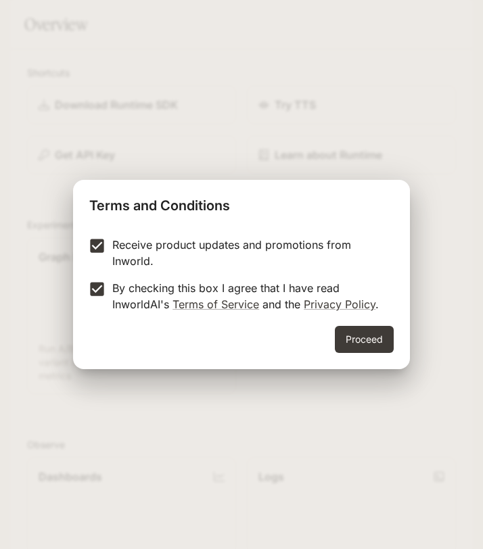 This screenshot has height=549, width=483. Describe the element at coordinates (364, 340) in the screenshot. I see `button: Proceed` at that location.